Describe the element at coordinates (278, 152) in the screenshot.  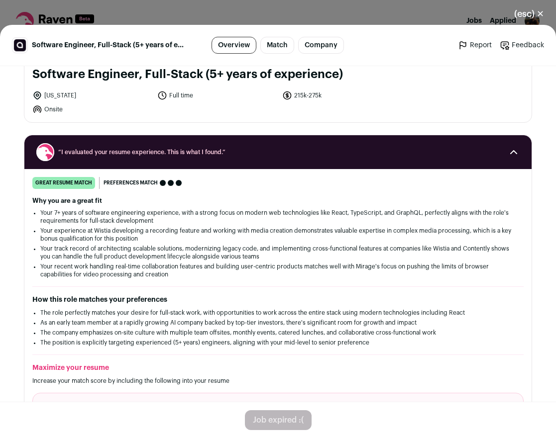
I see `span: “I evaluated your resume experience. This is what I found.”` at that location.